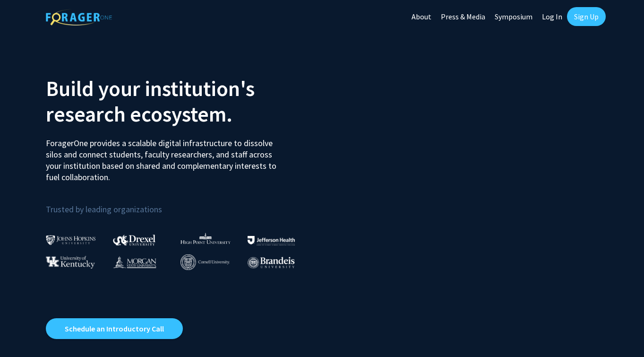  What do you see at coordinates (71, 240) in the screenshot?
I see `img: Johns Hopkins University` at bounding box center [71, 240].